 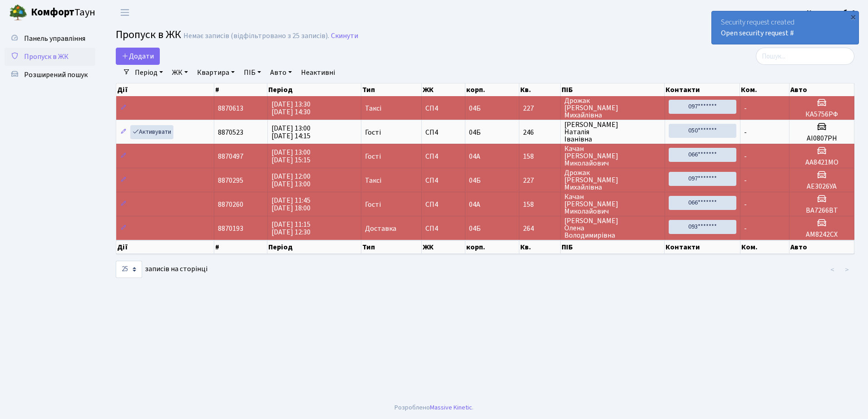 I want to click on h5: КА5756РФ, so click(x=821, y=114).